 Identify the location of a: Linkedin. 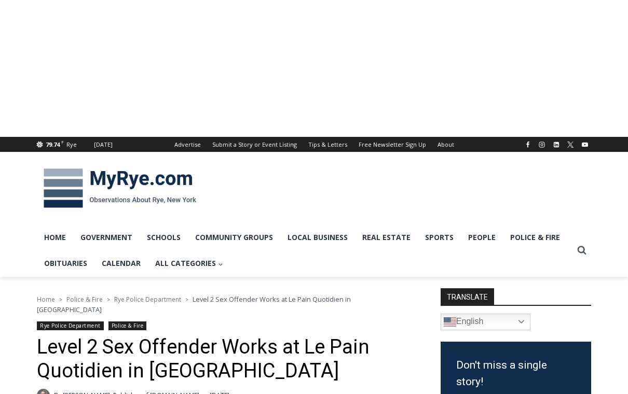
(556, 145).